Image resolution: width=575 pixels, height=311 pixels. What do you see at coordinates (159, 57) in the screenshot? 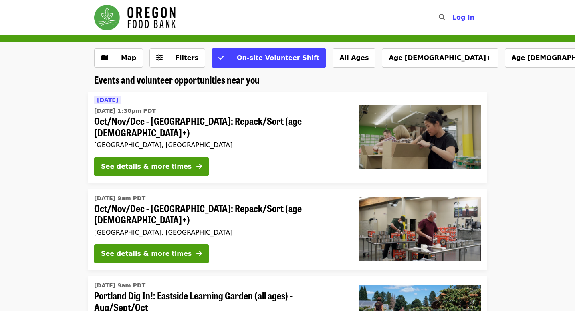
I see `i: sliders-h icon` at bounding box center [159, 57].